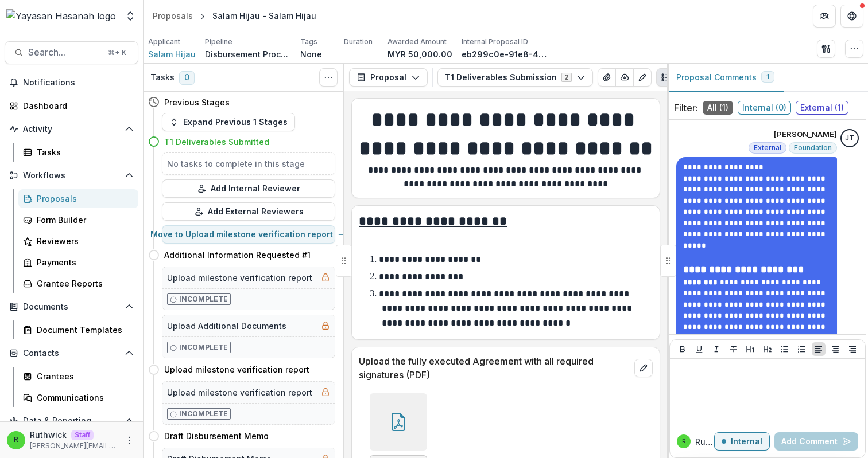 The image size is (868, 458). I want to click on a: Payments, so click(78, 262).